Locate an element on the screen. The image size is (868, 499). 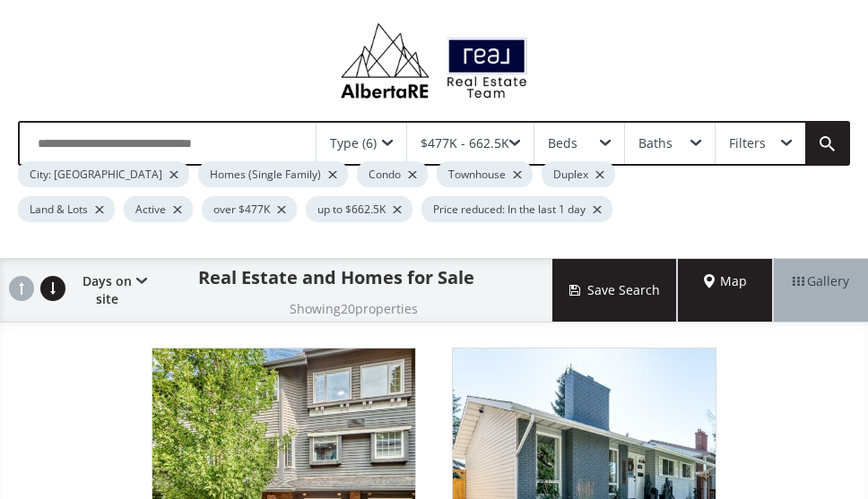
div: Active is located at coordinates (158, 209).